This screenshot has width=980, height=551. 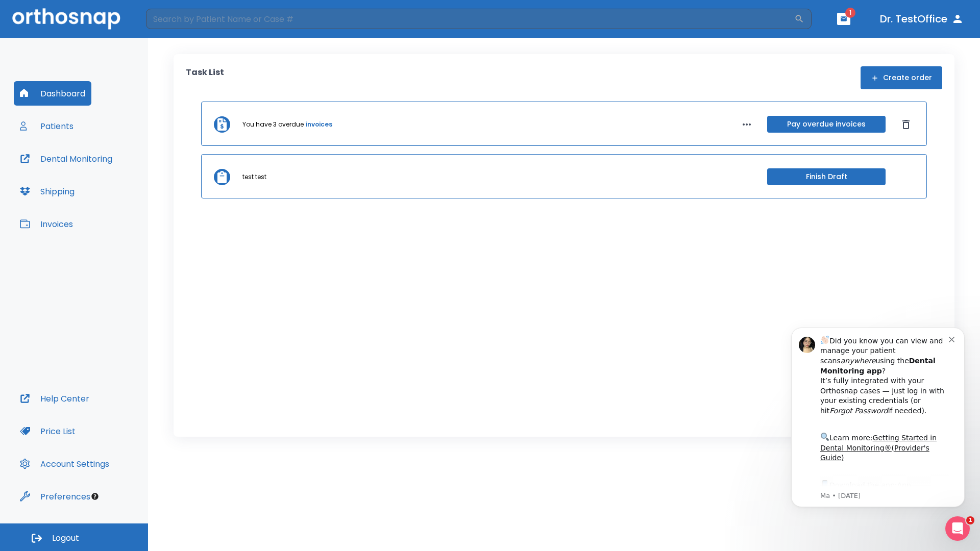 What do you see at coordinates (177, 23) in the screenshot?
I see `button: Dismiss notification` at bounding box center [177, 23].